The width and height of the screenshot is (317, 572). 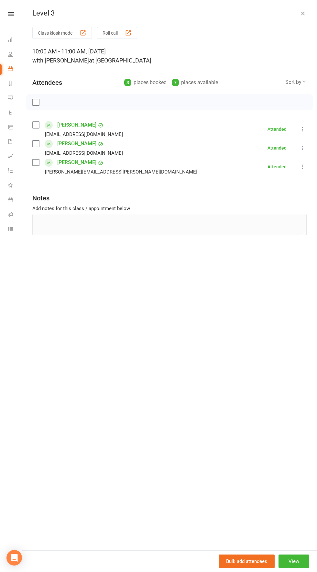 I want to click on div: 7, so click(x=176, y=83).